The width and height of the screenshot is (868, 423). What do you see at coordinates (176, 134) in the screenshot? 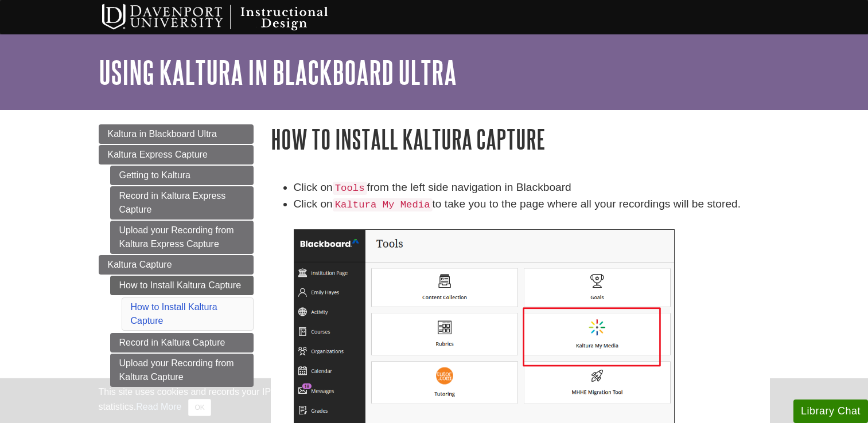
I see `a: Kaltura in Blackboard Ultra` at bounding box center [176, 134].